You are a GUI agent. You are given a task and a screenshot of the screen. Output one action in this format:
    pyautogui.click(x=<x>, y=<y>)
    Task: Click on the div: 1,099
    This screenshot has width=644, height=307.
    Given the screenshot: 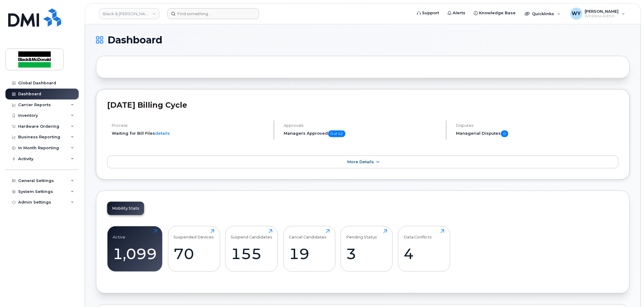 What is the action you would take?
    pyautogui.click(x=135, y=253)
    